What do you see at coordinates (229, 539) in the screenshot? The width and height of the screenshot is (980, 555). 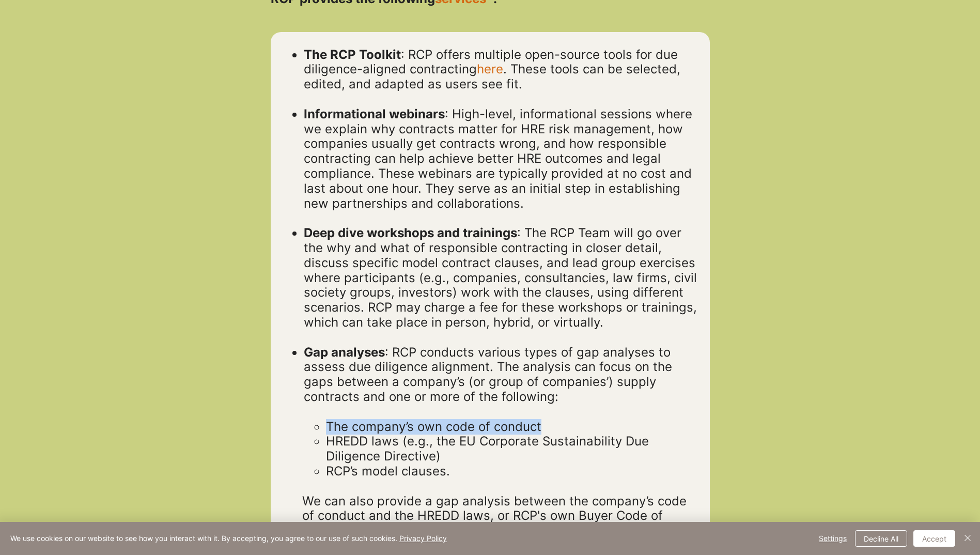 I see `span: We use cookies on our website to see how you interact with it. By accepting, you agree to our use...` at bounding box center [229, 539].